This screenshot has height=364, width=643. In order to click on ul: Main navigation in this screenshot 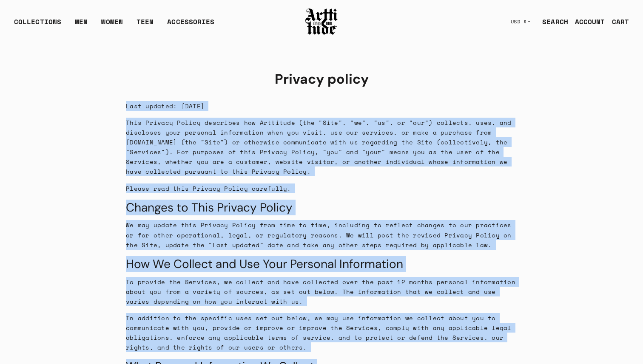, I will do `click(114, 25)`.